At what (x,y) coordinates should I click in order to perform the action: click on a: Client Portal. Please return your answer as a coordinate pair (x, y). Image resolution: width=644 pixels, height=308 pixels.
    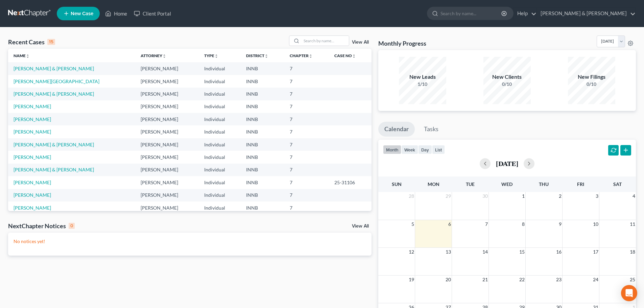
    Looking at the image, I should click on (152, 13).